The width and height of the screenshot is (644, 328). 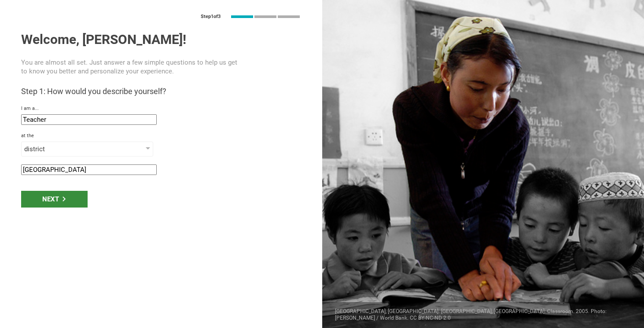 I want to click on input: role that defines you, so click(x=89, y=120).